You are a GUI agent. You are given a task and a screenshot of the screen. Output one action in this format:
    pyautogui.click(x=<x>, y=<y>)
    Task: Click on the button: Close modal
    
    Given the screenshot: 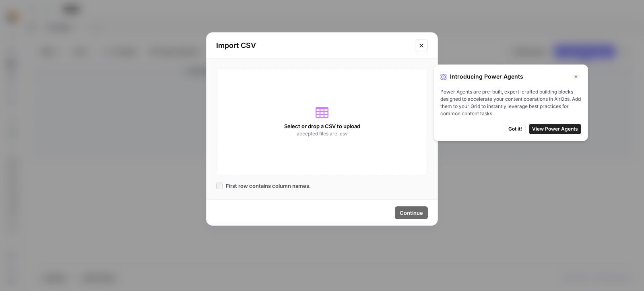 What is the action you would take?
    pyautogui.click(x=422, y=46)
    